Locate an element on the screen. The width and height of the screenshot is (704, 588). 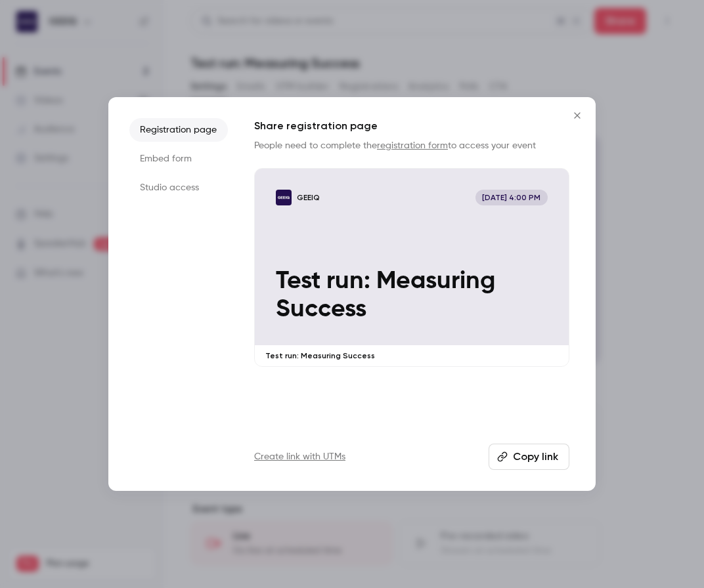
p: People need to complete the to access your event is located at coordinates (411, 146).